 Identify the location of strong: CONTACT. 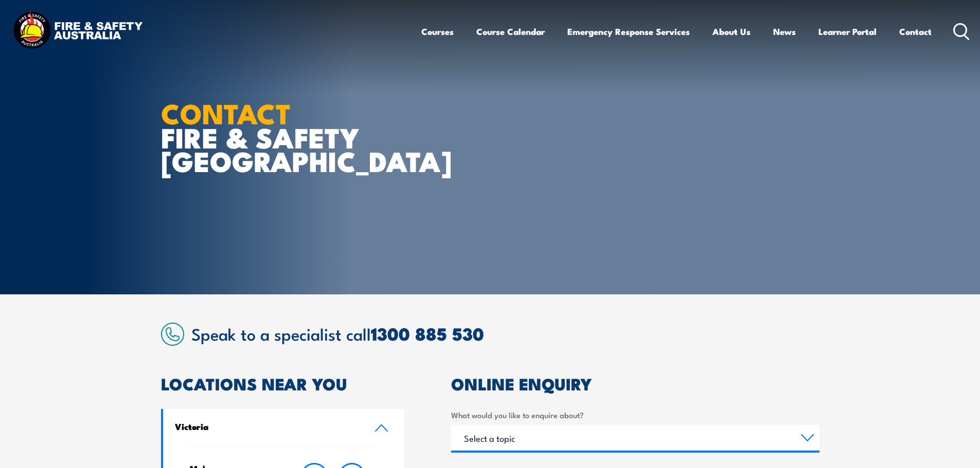
(226, 112).